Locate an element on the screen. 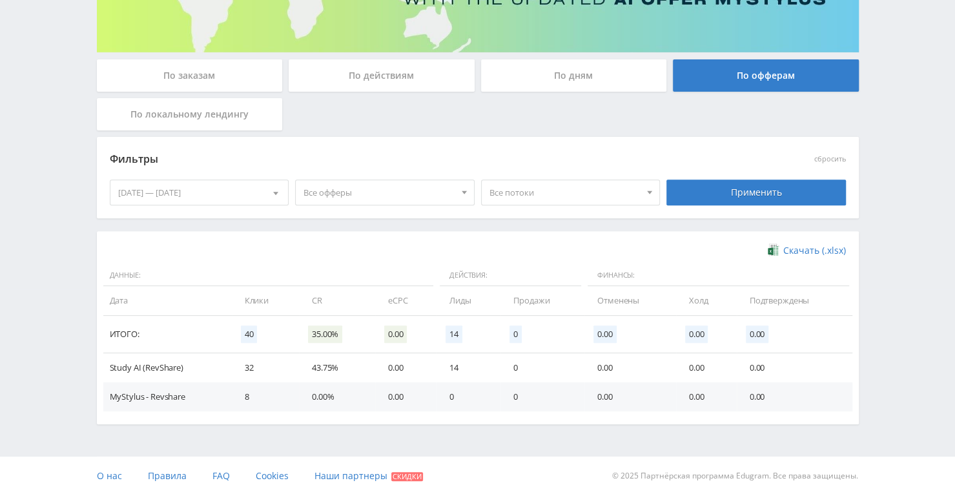  td: Лиды is located at coordinates (468, 300).